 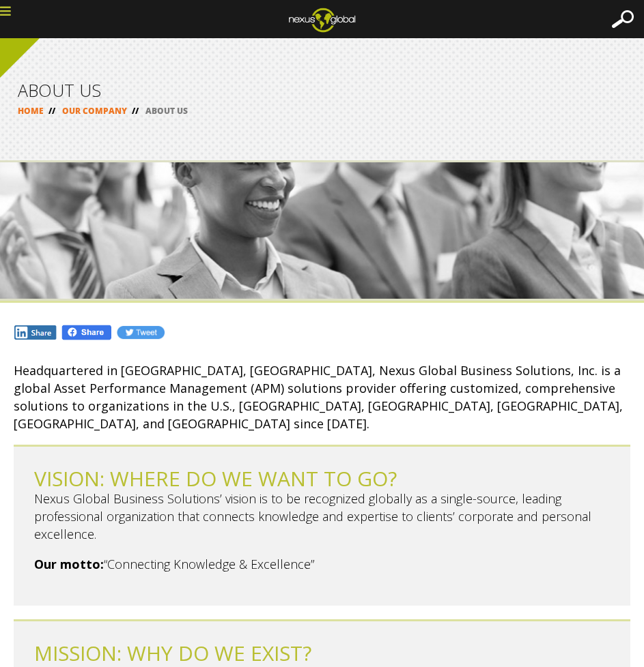 What do you see at coordinates (321, 90) in the screenshot?
I see `h1: ABOUT US` at bounding box center [321, 90].